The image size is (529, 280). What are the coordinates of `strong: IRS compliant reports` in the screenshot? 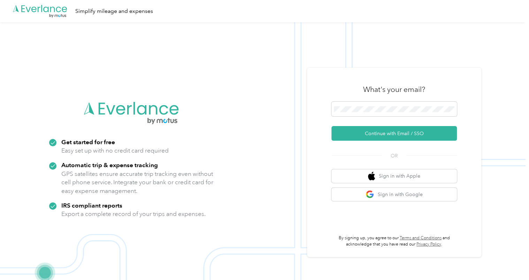 It's located at (92, 205).